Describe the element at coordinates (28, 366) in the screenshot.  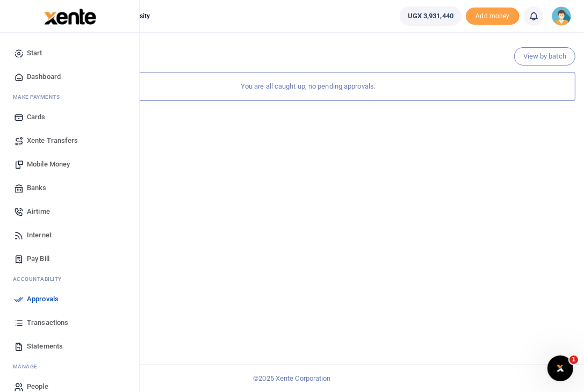
I see `span: anage` at that location.